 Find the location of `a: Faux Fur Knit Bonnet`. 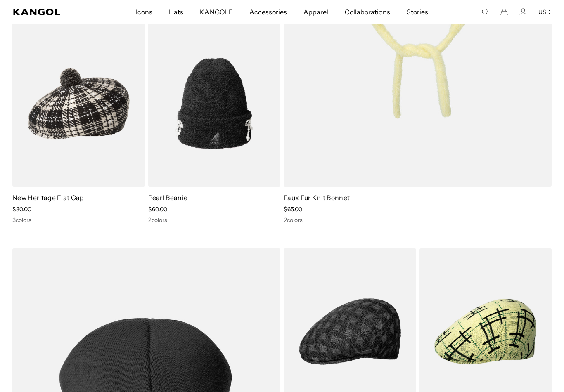

a: Faux Fur Knit Bonnet is located at coordinates (316, 198).